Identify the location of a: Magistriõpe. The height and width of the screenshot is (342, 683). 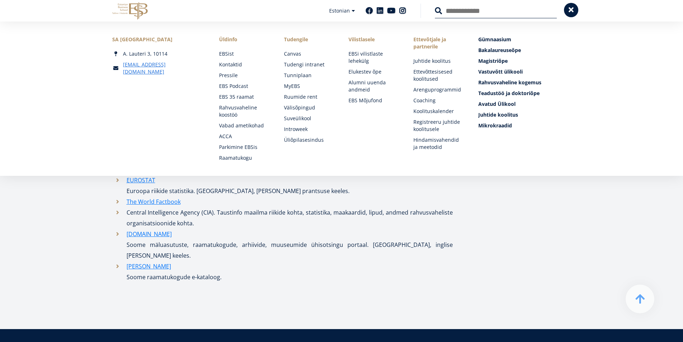
(525, 61).